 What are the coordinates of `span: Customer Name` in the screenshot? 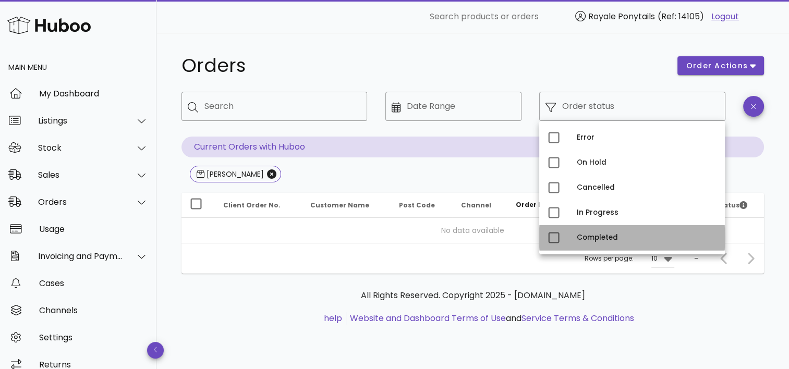 It's located at (340, 205).